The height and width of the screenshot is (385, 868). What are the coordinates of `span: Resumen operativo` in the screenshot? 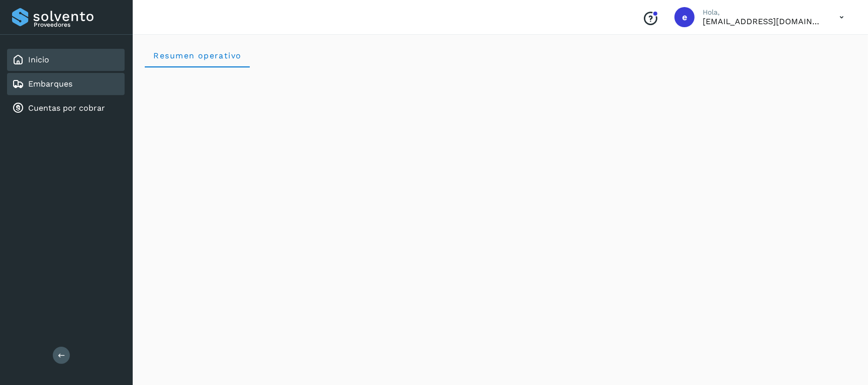 It's located at (197, 55).